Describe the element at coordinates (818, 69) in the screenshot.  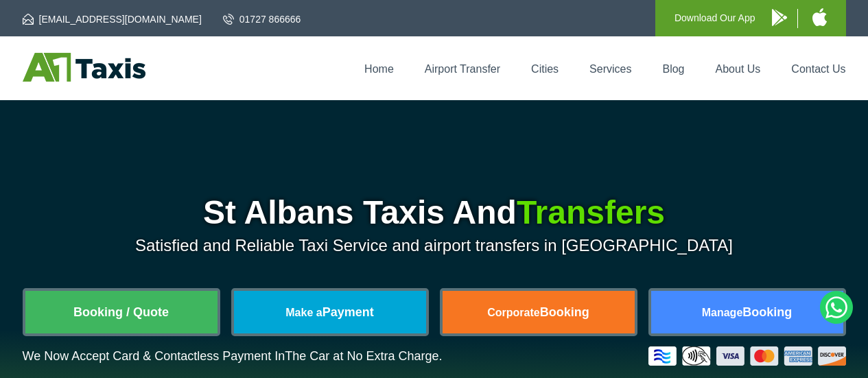
I see `a: Contact Us` at that location.